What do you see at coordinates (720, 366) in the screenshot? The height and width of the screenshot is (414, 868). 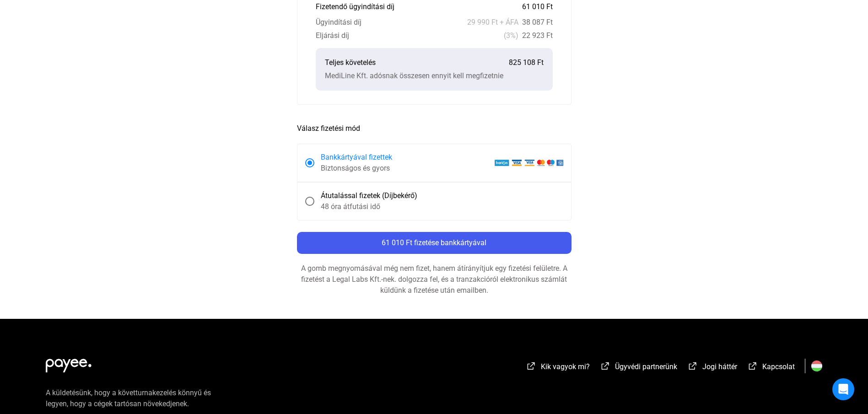 I see `font: Jogi háttér` at bounding box center [720, 366].